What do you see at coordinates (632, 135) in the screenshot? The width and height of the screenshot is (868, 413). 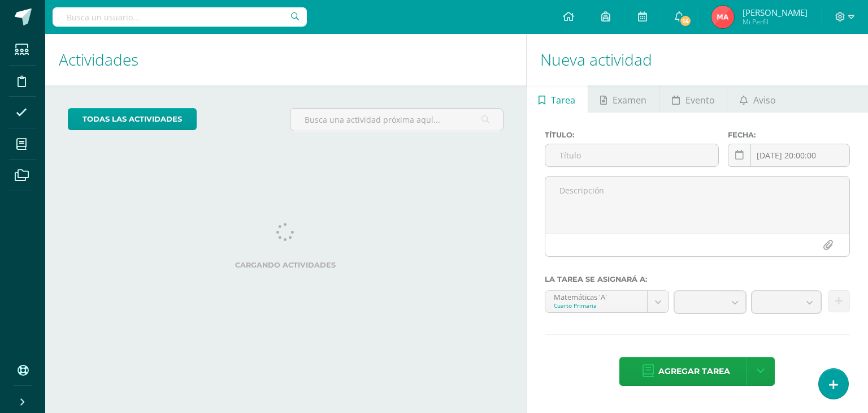 I see `label: Título:` at bounding box center [632, 135].